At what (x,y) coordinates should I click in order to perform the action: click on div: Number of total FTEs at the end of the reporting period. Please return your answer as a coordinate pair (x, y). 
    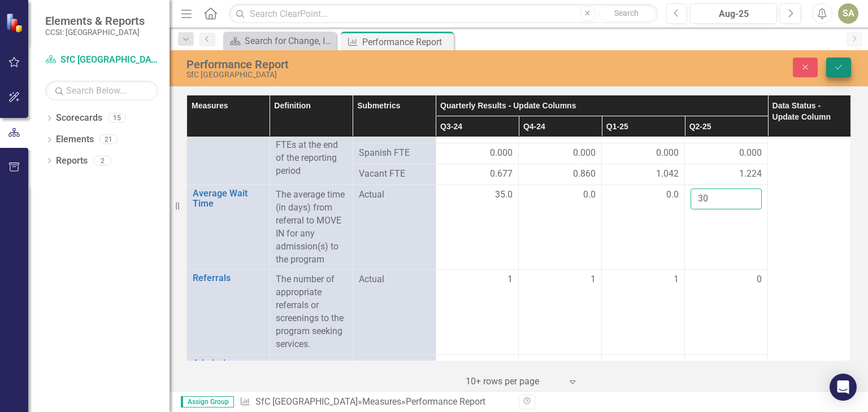
    Looking at the image, I should click on (311, 151).